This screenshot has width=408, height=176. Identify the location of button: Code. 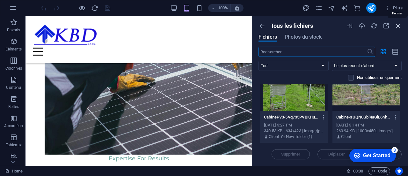
(380, 171).